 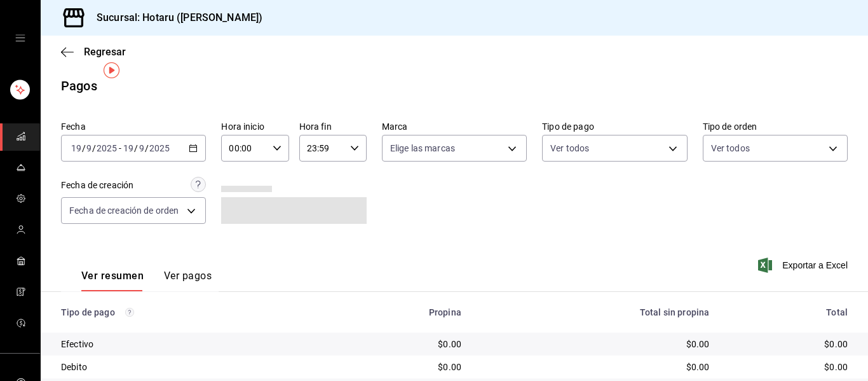 I want to click on div: Propina, so click(x=398, y=312).